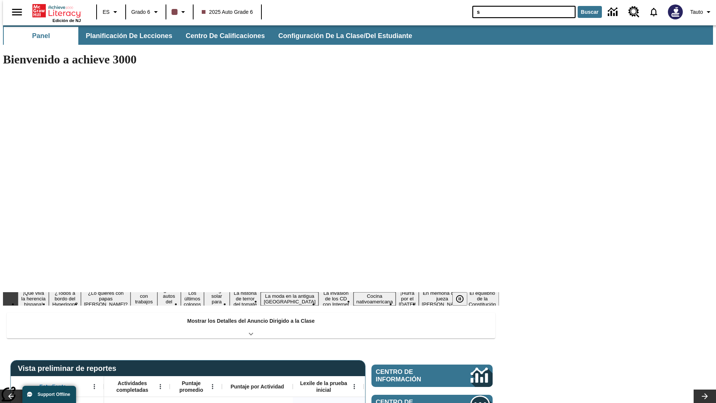 The width and height of the screenshot is (716, 403). Describe the element at coordinates (324, 386) in the screenshot. I see `span: Lexile de la prueba inicial` at that location.